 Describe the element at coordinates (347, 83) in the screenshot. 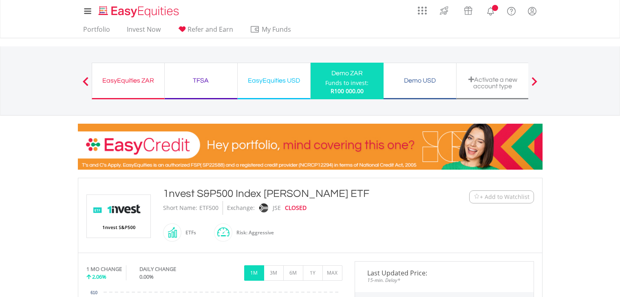

I see `div: Funds to invest:` at that location.